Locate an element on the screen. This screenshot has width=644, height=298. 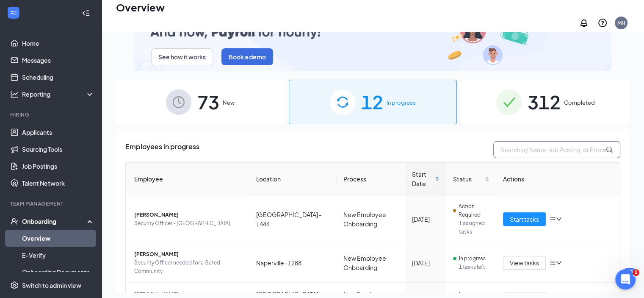
div: Switch to admin view is located at coordinates (52, 285).